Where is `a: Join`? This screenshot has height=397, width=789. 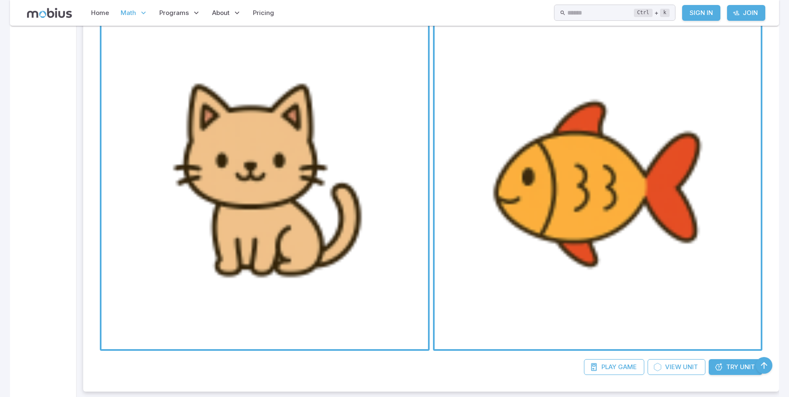 a: Join is located at coordinates (746, 13).